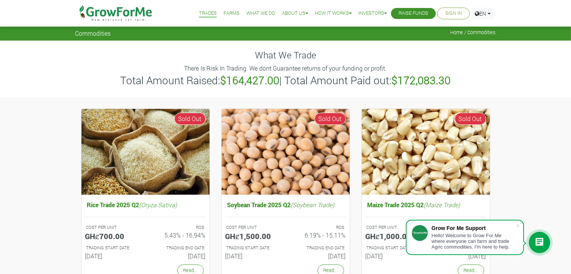 Image resolution: width=571 pixels, height=274 pixels. What do you see at coordinates (421, 80) in the screenshot?
I see `b: $172,083.30` at bounding box center [421, 80].